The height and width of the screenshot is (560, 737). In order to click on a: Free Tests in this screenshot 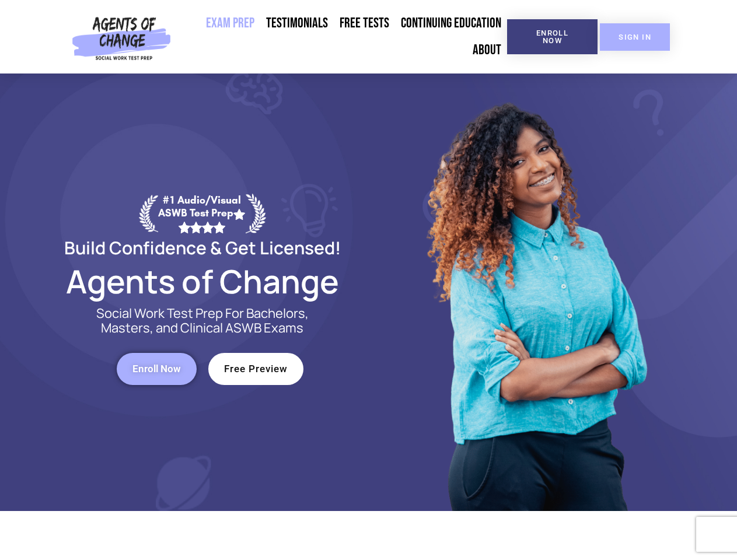, I will do `click(365, 23)`.